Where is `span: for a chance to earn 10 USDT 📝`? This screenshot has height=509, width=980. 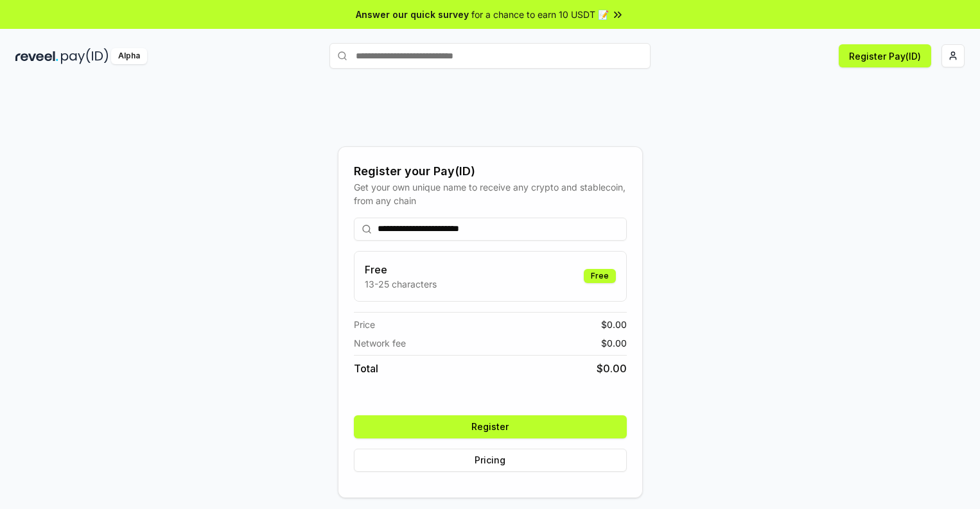 span: for a chance to earn 10 USDT 📝 is located at coordinates (540, 14).